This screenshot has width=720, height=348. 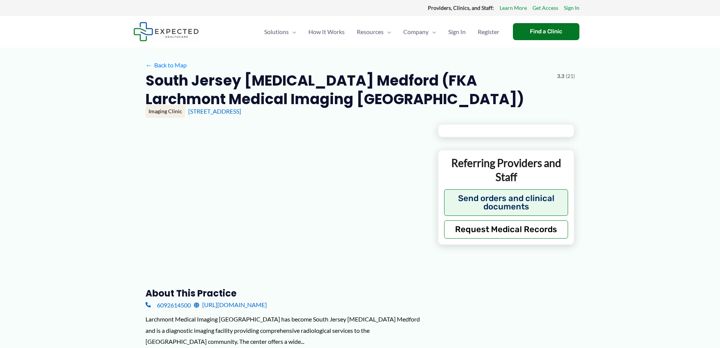 What do you see at coordinates (514, 8) in the screenshot?
I see `a: Learn More` at bounding box center [514, 8].